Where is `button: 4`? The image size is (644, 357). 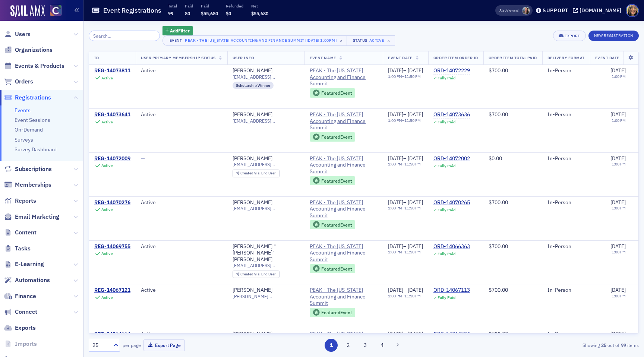
button: 4 is located at coordinates (382, 345).